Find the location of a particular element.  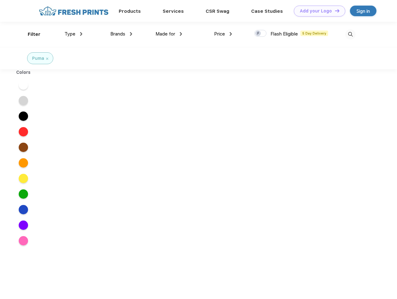

span: Brands is located at coordinates (118, 34).